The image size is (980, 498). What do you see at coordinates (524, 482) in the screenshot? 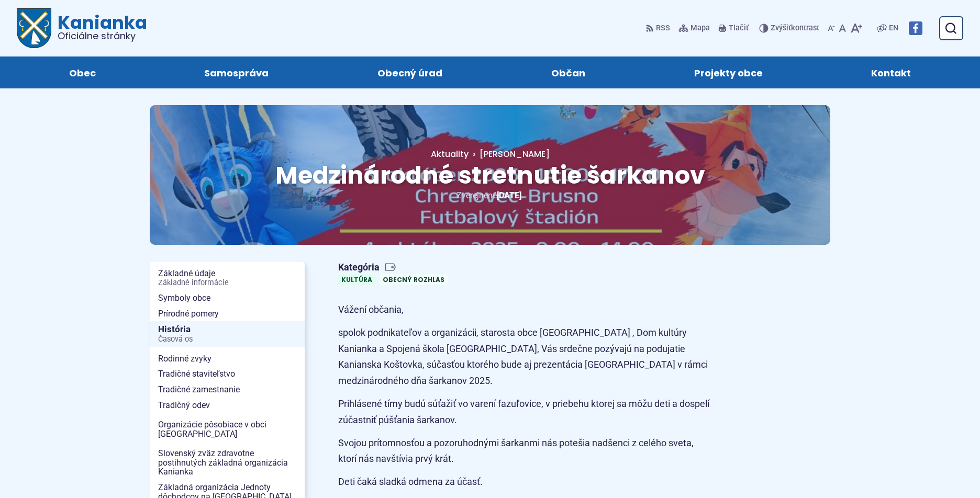
I see `p: Deti čaká sladká odmena za účasť.` at bounding box center [524, 482].